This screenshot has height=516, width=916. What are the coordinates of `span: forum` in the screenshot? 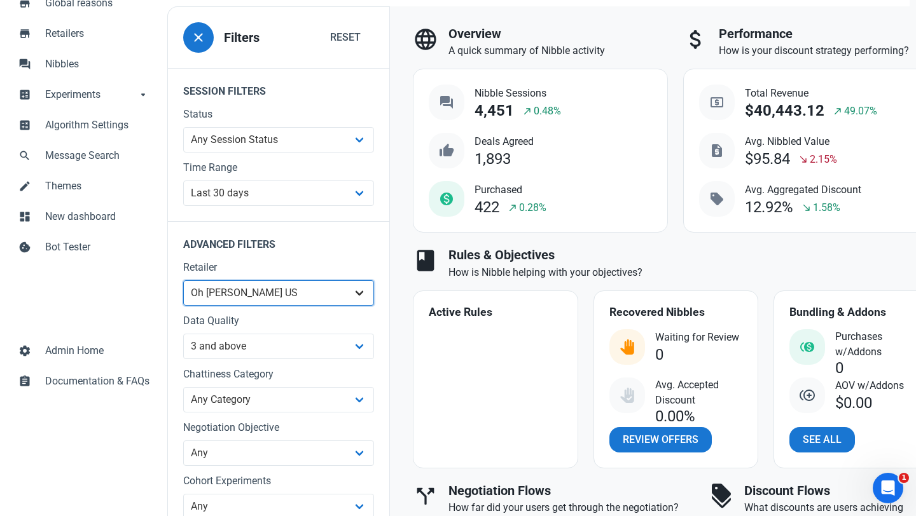 It's located at (25, 63).